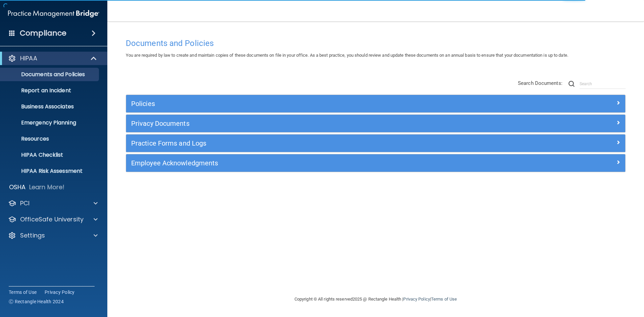 Image resolution: width=644 pixels, height=317 pixels. I want to click on h5: Policies, so click(313, 104).